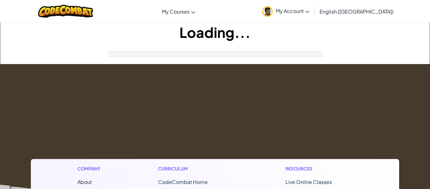 The width and height of the screenshot is (430, 189). I want to click on a: About, so click(85, 182).